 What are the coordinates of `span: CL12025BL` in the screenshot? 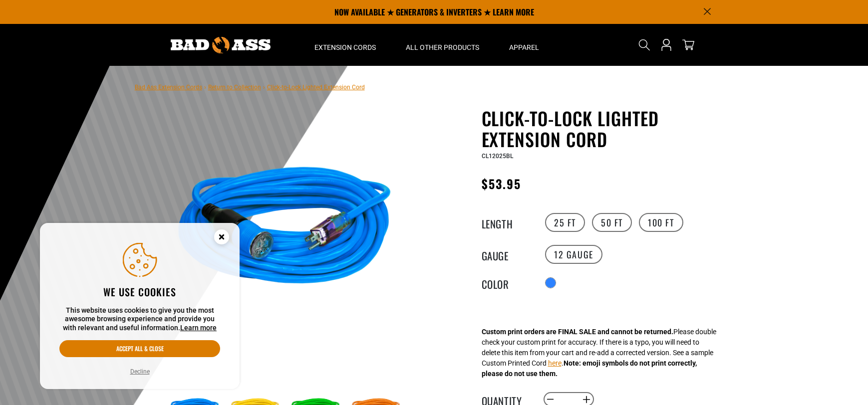 It's located at (497, 156).